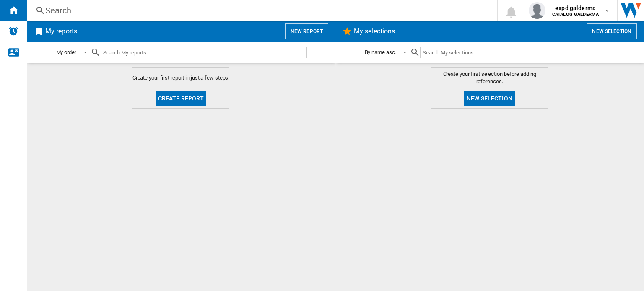  I want to click on h2: My selections, so click(374, 31).